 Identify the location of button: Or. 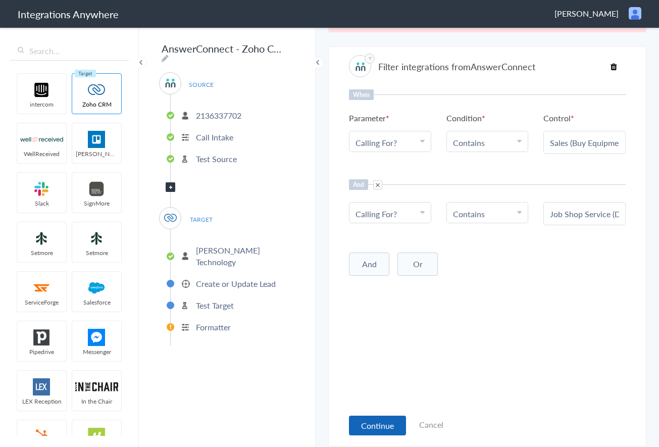
(417, 264).